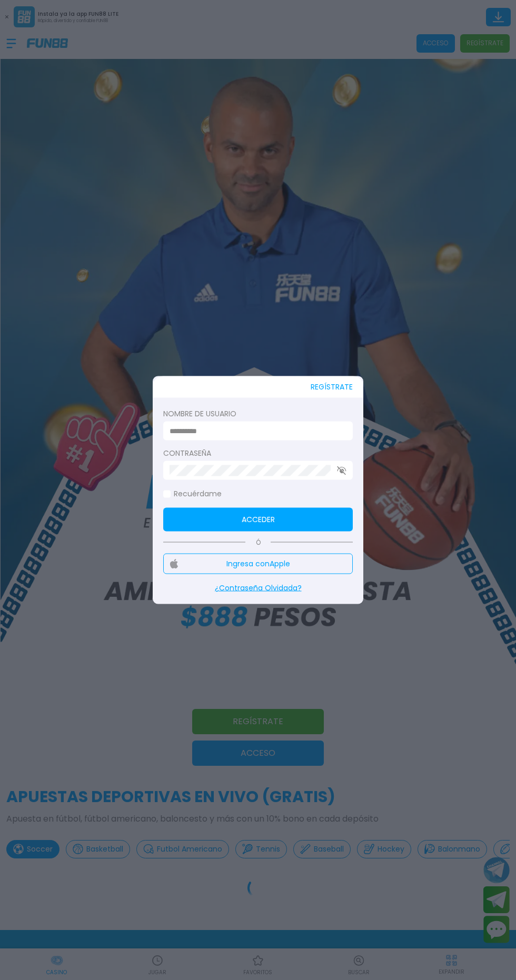  What do you see at coordinates (258, 564) in the screenshot?
I see `button: Ingresa conApple` at bounding box center [258, 564].